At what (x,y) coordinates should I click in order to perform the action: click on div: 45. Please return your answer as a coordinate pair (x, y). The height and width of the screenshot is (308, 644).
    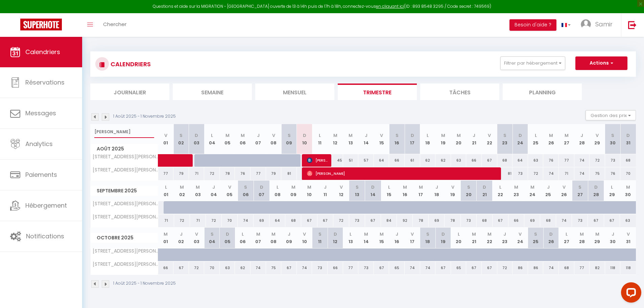
    Looking at the image, I should click on (335, 160).